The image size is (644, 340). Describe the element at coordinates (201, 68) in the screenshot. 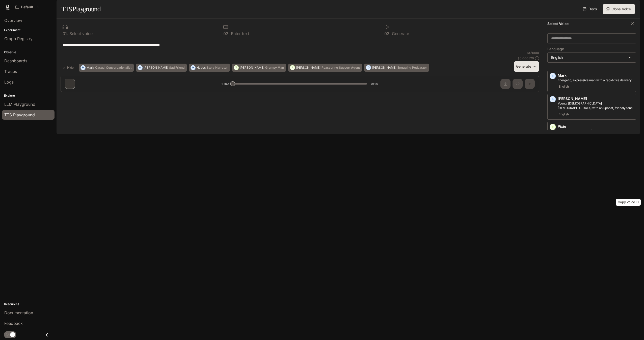

I see `p: Hades` at that location.